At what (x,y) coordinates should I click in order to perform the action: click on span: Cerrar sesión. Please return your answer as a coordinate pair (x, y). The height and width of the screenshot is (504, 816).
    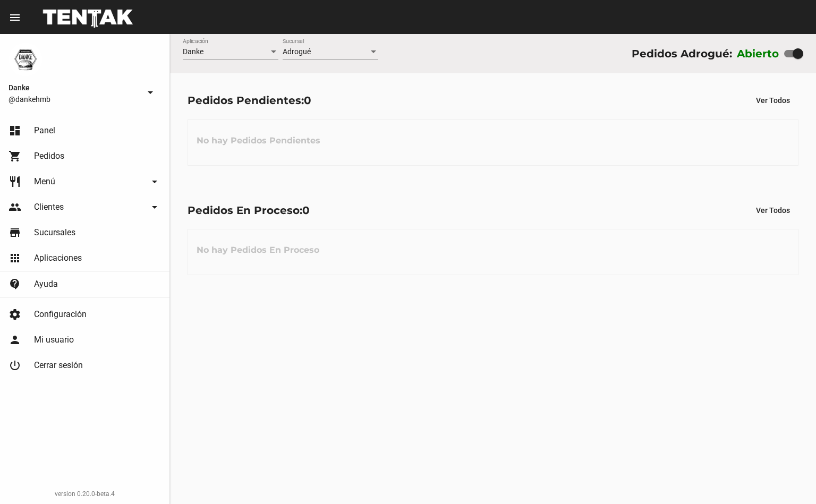
    Looking at the image, I should click on (58, 365).